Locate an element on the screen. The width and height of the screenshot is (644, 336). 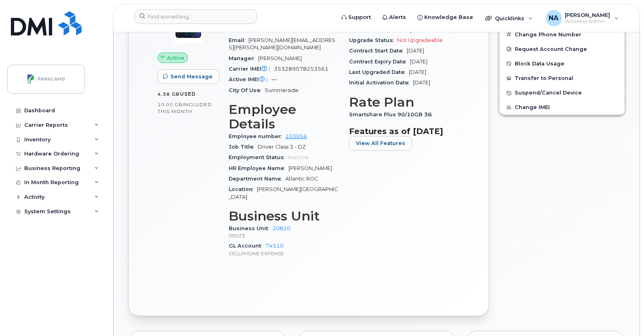
button: Change Phone Number is located at coordinates (562, 35).